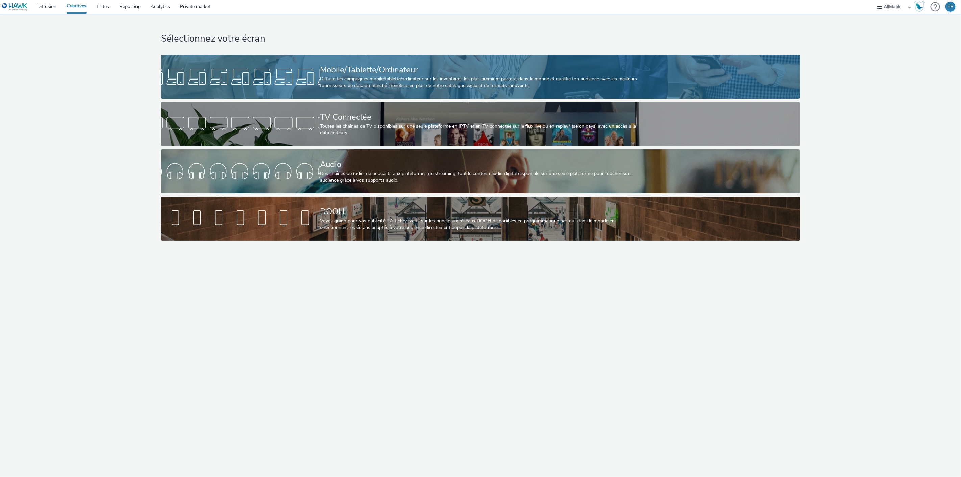 Image resolution: width=961 pixels, height=477 pixels. What do you see at coordinates (479, 212) in the screenshot?
I see `div: DOOH` at bounding box center [479, 212].